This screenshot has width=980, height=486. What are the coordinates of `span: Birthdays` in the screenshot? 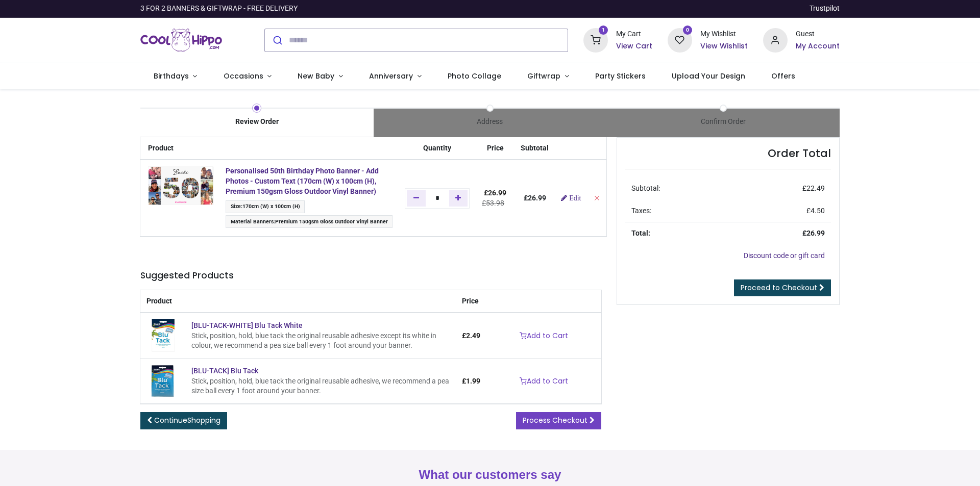 It's located at (171, 76).